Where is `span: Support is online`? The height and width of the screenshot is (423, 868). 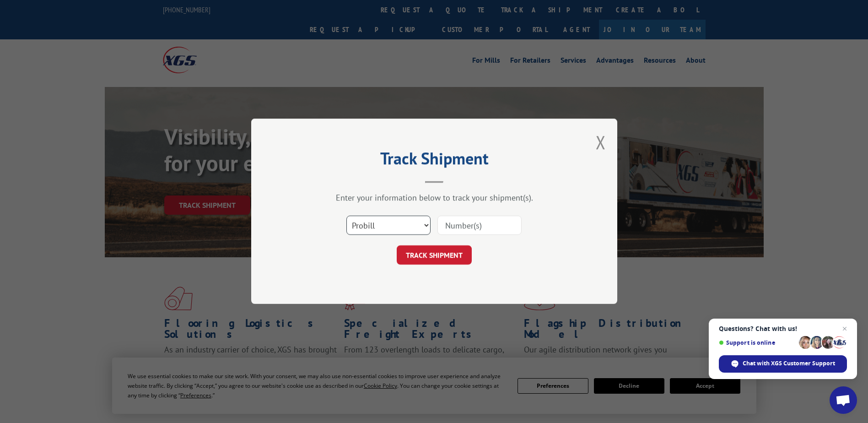 span: Support is online is located at coordinates (757, 343).